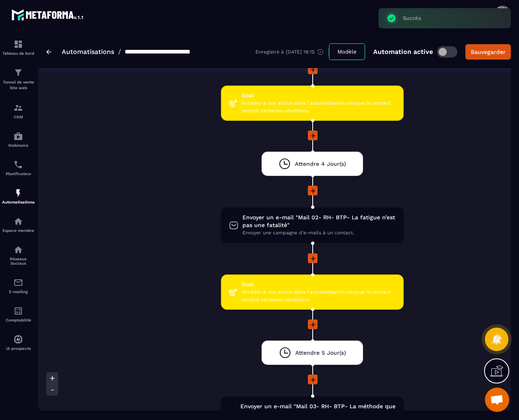 Image resolution: width=519 pixels, height=420 pixels. Describe the element at coordinates (18, 320) in the screenshot. I see `p: Comptabilité` at that location.